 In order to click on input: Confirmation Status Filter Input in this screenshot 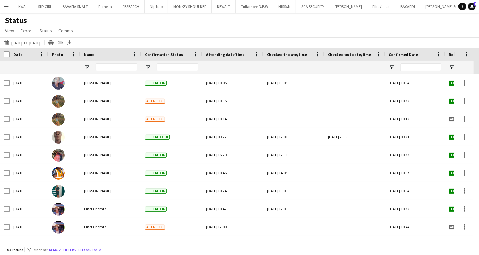, I will do `click(178, 67)`.